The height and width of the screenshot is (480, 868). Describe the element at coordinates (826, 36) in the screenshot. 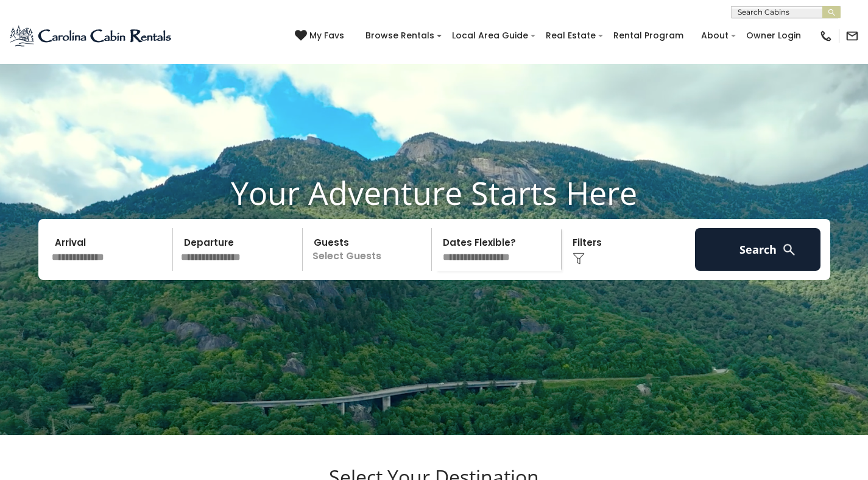

I see `img: phone-regular-black.png` at that location.